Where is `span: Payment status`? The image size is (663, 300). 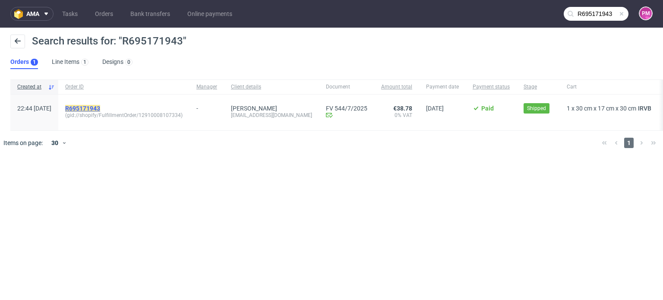
span: Payment status is located at coordinates (491, 87).